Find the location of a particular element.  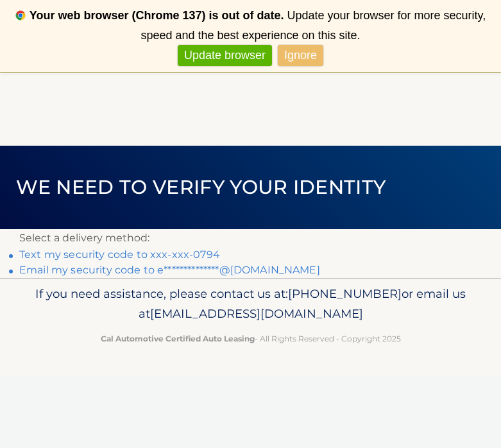

span: Update your browser for more security, speed and the best experience on this site. is located at coordinates (313, 25).